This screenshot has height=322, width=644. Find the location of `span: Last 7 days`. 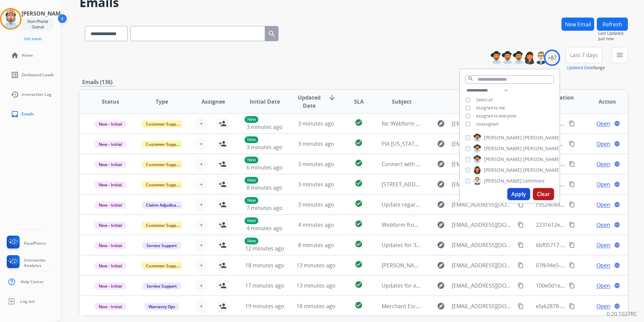

span: Last 7 days is located at coordinates (584, 55).